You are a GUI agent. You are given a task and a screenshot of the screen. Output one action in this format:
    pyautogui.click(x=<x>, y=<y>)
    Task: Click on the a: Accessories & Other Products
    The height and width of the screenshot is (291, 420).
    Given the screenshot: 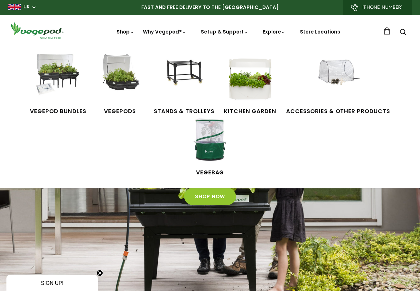 What is the action you would take?
    pyautogui.click(x=338, y=85)
    